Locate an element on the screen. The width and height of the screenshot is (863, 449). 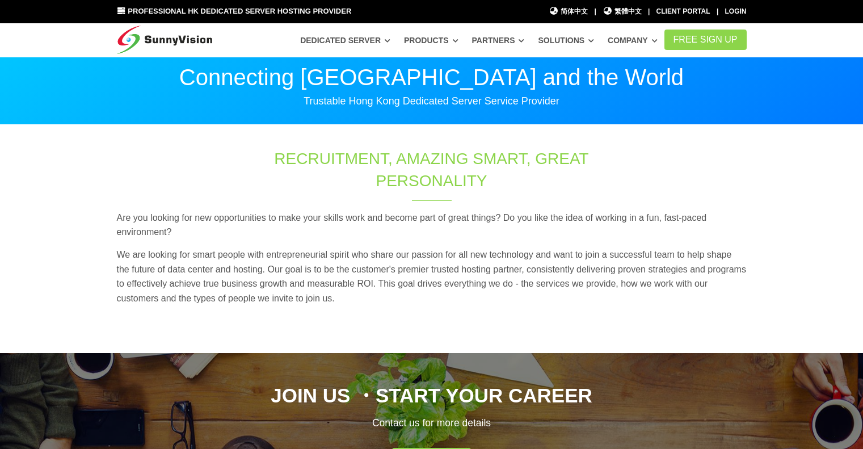
a: Company is located at coordinates (633, 40).